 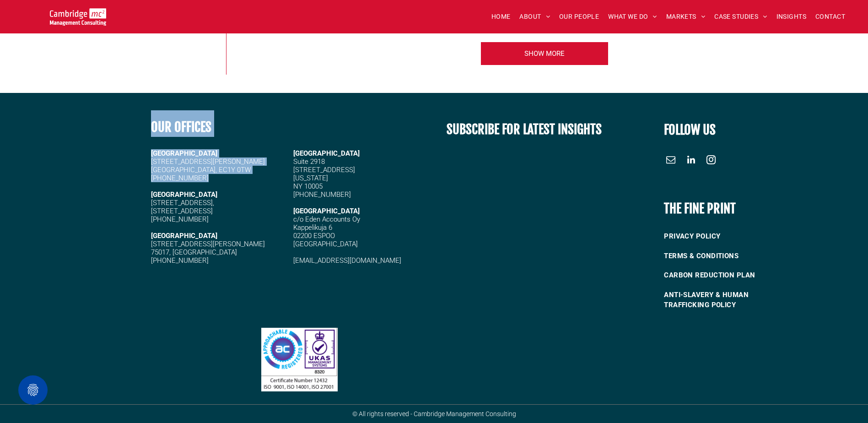 What do you see at coordinates (740, 17) in the screenshot?
I see `a: CASE STUDIES` at bounding box center [740, 17].